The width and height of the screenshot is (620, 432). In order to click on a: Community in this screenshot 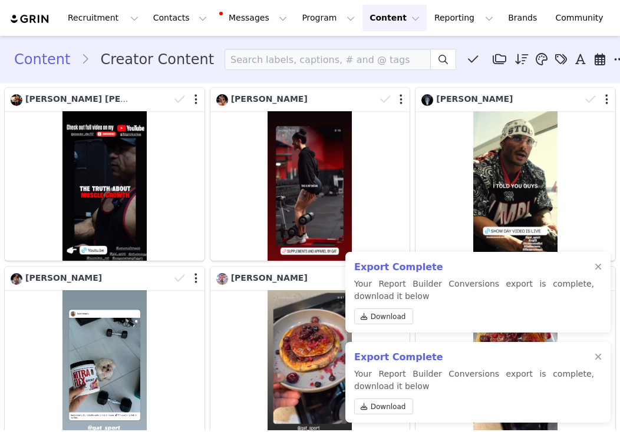, I will do `click(582, 18)`.